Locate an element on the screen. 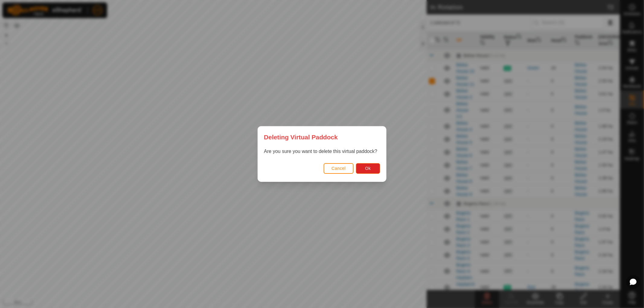 The image size is (644, 308). span: Deleting Virtual Paddock is located at coordinates (301, 137).